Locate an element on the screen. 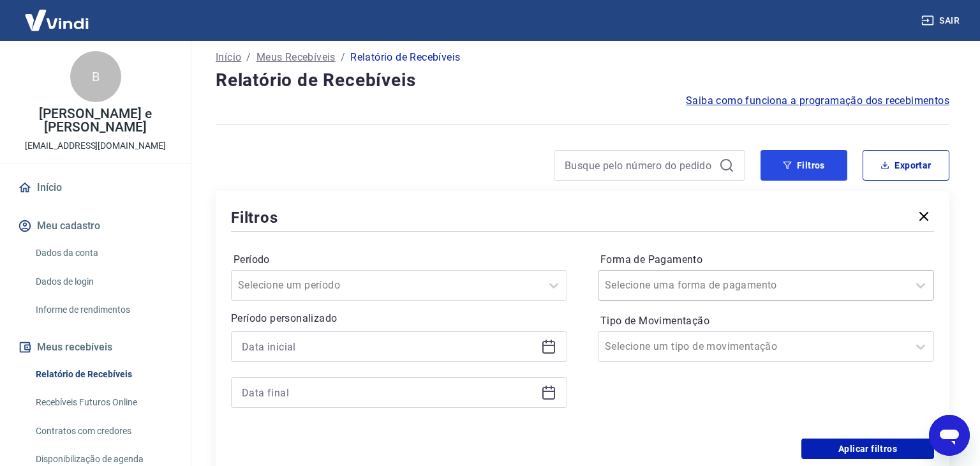  span: Saiba como funciona a programação dos recebimentos is located at coordinates (817, 101).